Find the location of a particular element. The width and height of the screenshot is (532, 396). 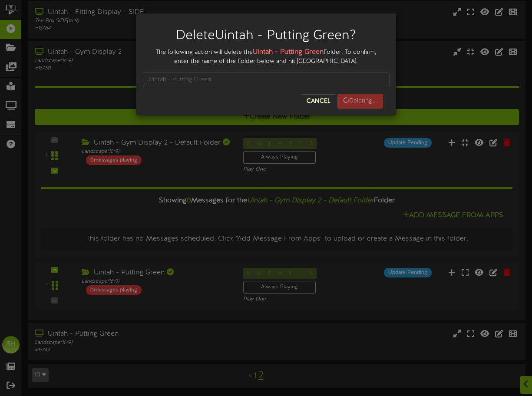

strong: Uintah - Putting Green is located at coordinates (288, 52).